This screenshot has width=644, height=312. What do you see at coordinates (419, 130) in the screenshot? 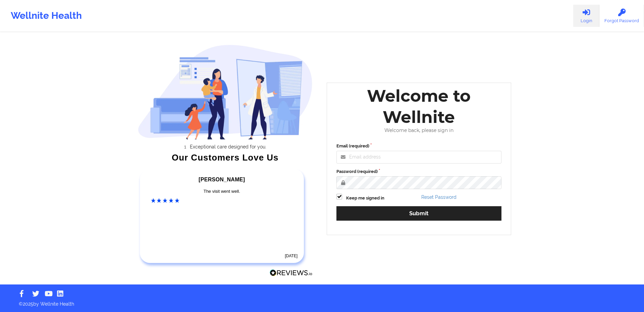
I see `div: Welcome back, please sign in` at bounding box center [419, 130].